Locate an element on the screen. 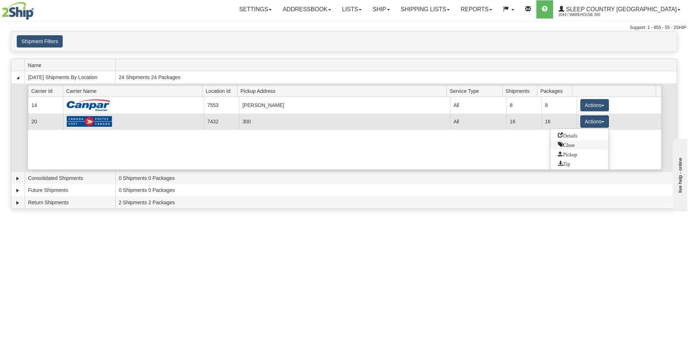  td: 14 is located at coordinates (45, 105).